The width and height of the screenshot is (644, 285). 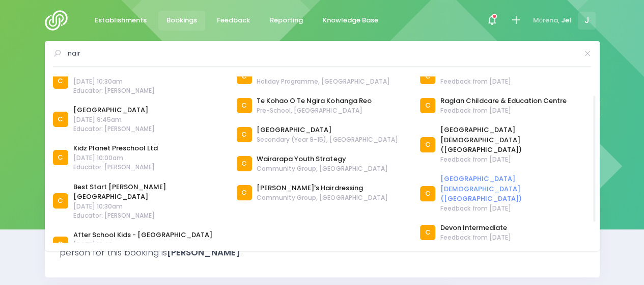 What do you see at coordinates (323, 54) in the screenshot?
I see `input: Search for anything (like establishments, bookings, or feedback)` at bounding box center [323, 54].